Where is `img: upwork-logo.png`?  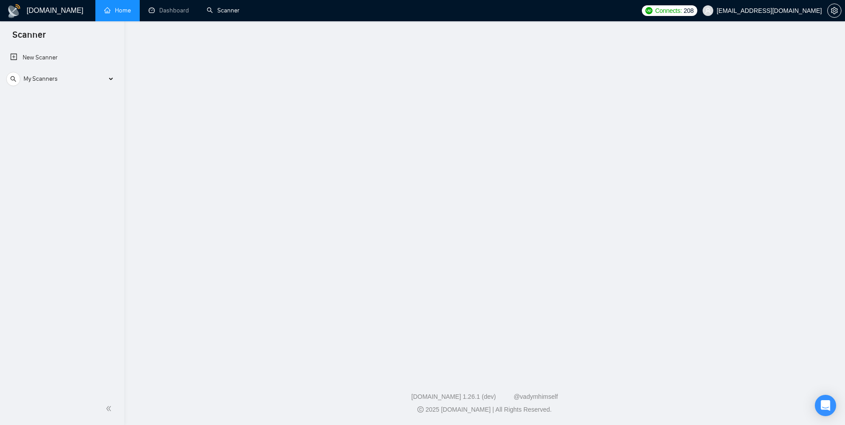 img: upwork-logo.png is located at coordinates (649, 11).